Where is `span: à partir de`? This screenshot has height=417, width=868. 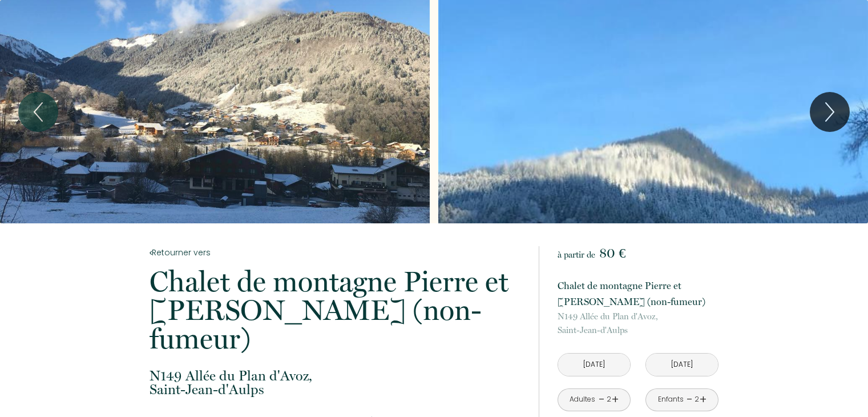 span: à partir de is located at coordinates (577, 254).